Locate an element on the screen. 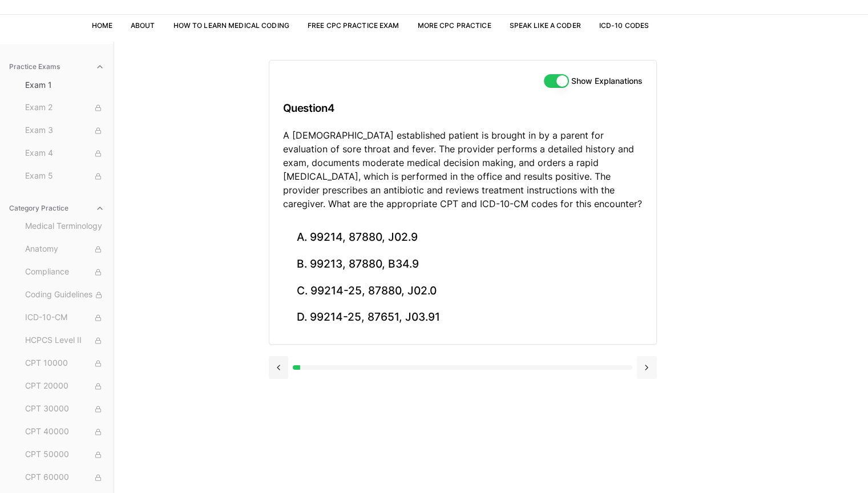 Image resolution: width=868 pixels, height=493 pixels. button: Category Practice is located at coordinates (57, 208).